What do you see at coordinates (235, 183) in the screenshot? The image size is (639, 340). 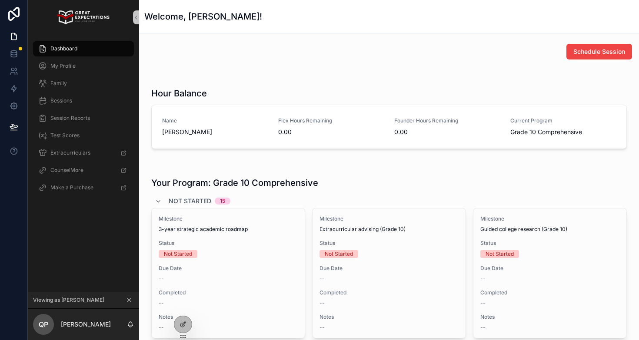 I see `h1: Your Program: Grade 10 Comprehensive` at bounding box center [235, 183].